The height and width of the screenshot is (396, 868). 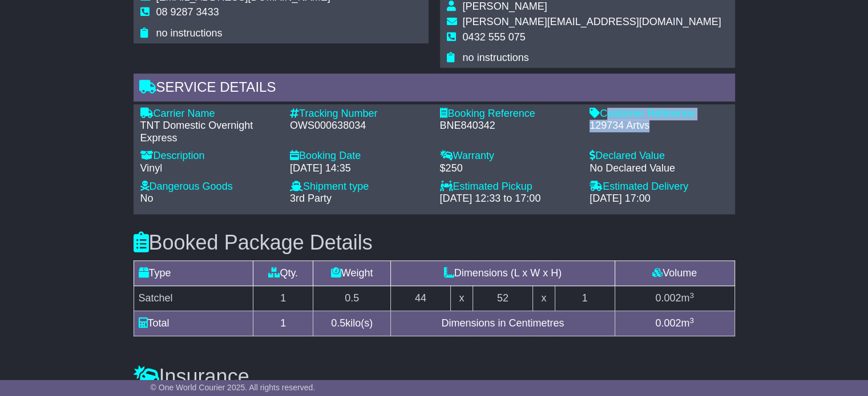 I want to click on h3: Booked Package Details, so click(x=434, y=243).